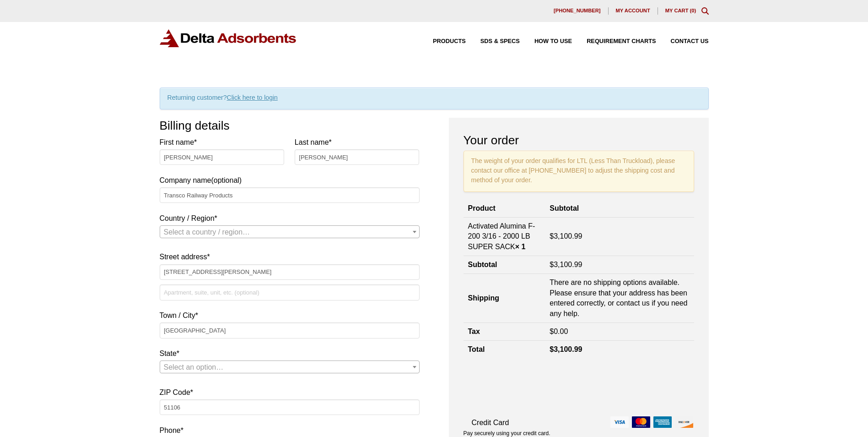 The height and width of the screenshot is (437, 868). I want to click on label: Country / Region, so click(290, 218).